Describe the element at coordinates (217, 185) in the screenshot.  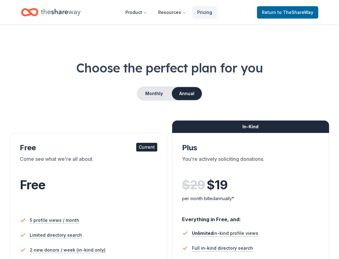
I see `span: $ 19` at that location.